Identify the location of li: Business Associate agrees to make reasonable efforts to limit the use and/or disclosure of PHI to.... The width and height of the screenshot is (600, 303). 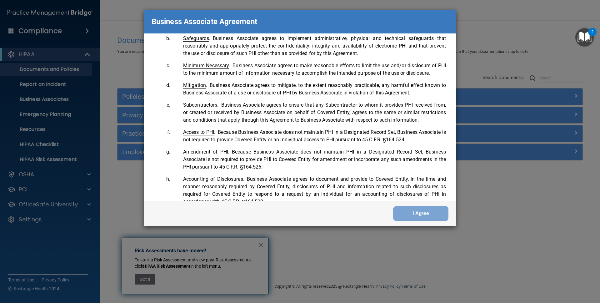
(308, 69).